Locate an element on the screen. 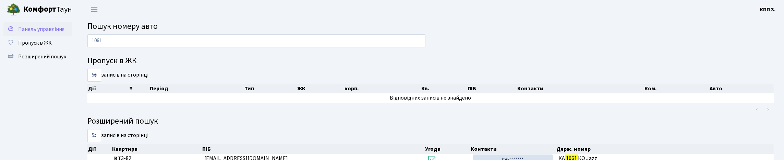 This screenshot has width=784, height=160. button: Переключити навігацію is located at coordinates (94, 9).